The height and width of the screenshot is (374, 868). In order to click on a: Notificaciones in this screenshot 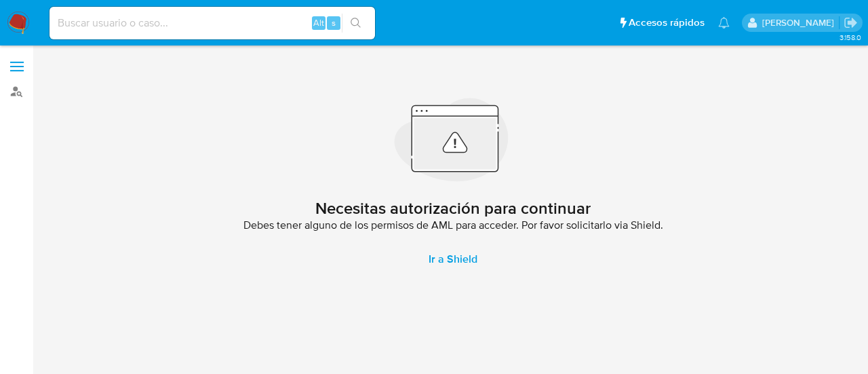, I will do `click(724, 22)`.